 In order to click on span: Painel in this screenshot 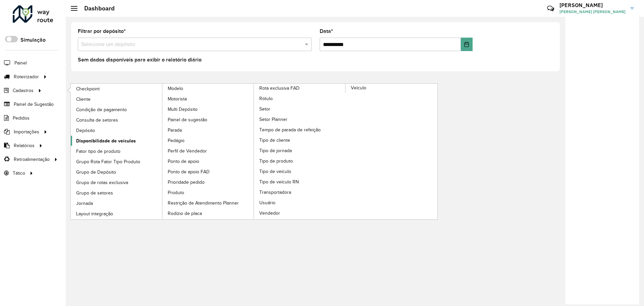, I will do `click(20, 62)`.